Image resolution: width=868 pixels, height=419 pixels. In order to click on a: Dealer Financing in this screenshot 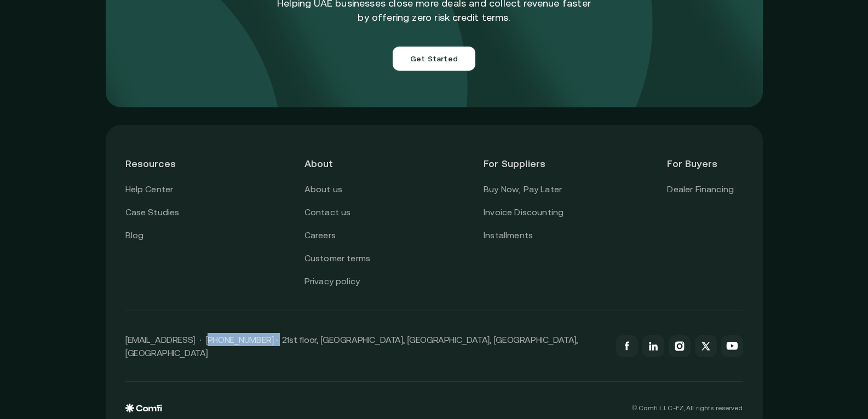, I will do `click(700, 189)`.